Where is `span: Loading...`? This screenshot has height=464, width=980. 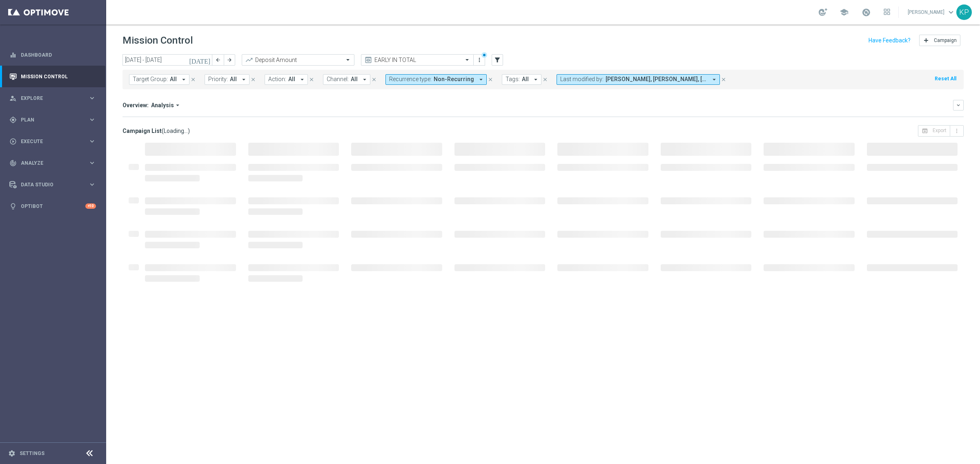
span: Loading... is located at coordinates (176, 131).